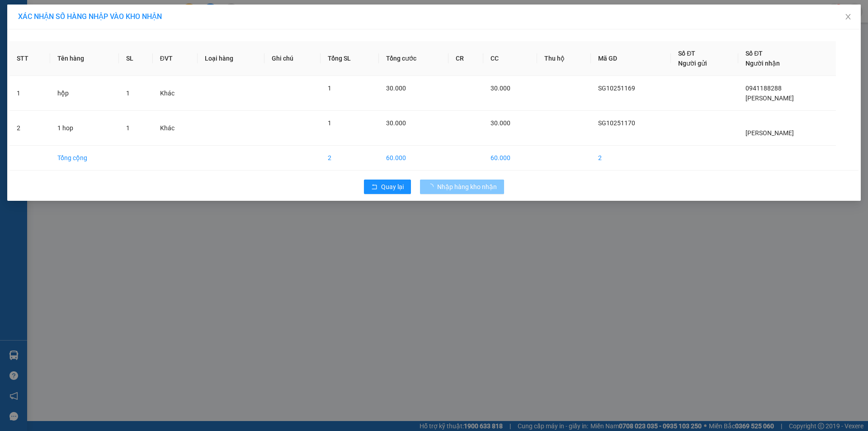  What do you see at coordinates (30, 93) in the screenshot?
I see `td: 1` at bounding box center [30, 93].